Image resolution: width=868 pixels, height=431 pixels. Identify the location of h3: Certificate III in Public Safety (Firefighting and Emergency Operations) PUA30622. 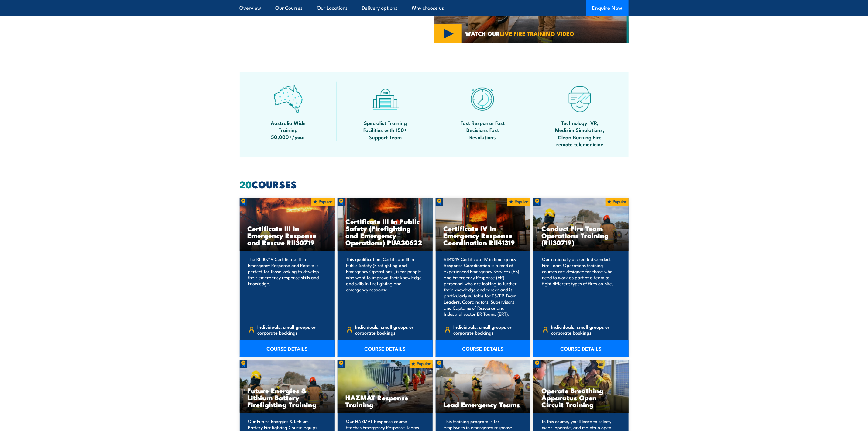
(385, 231).